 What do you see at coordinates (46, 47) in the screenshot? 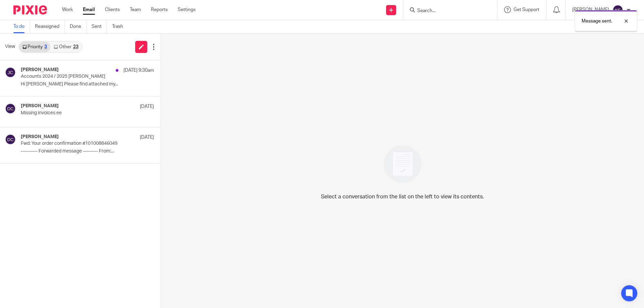
I see `div: 3` at bounding box center [46, 47].